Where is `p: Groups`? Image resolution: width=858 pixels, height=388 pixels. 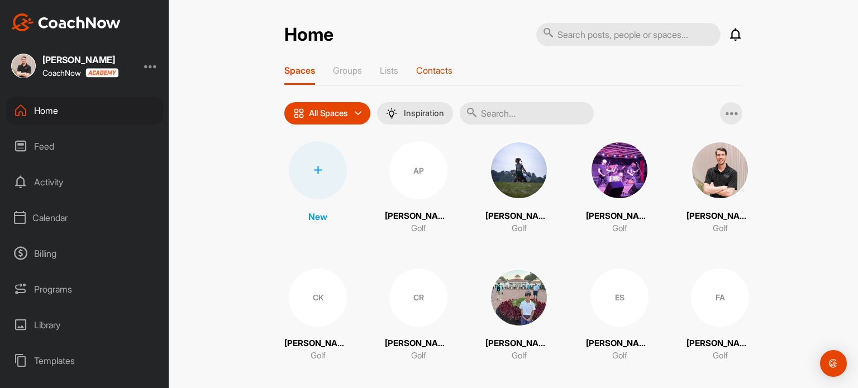 p: Groups is located at coordinates (347, 70).